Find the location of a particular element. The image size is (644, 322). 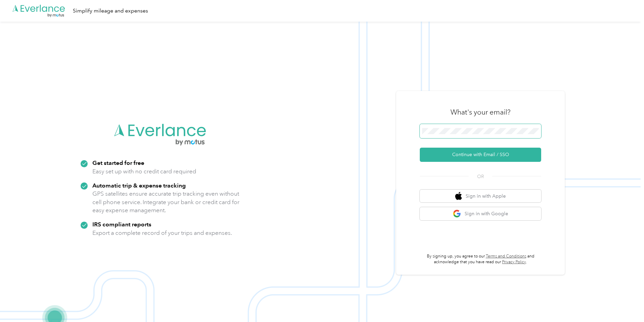

strong: IRS compliant reports is located at coordinates (121, 224).